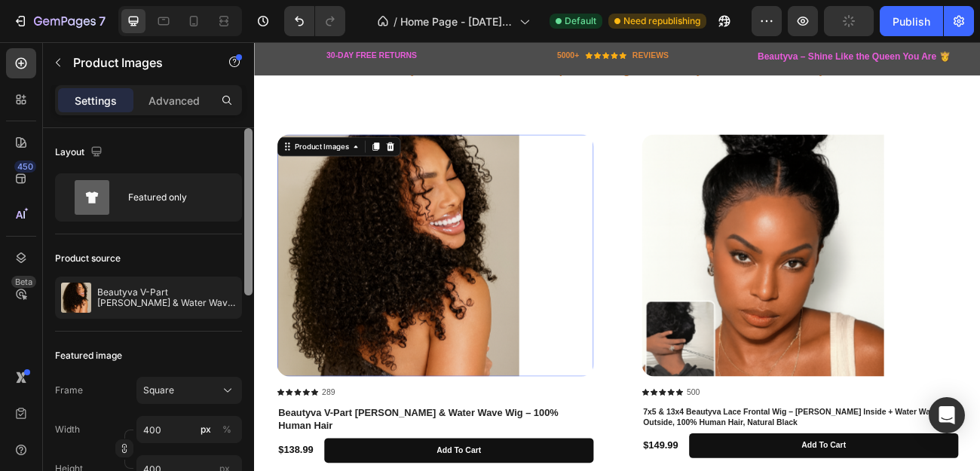 This screenshot has height=471, width=980. What do you see at coordinates (68, 391) in the screenshot?
I see `label: Frame` at bounding box center [68, 391].